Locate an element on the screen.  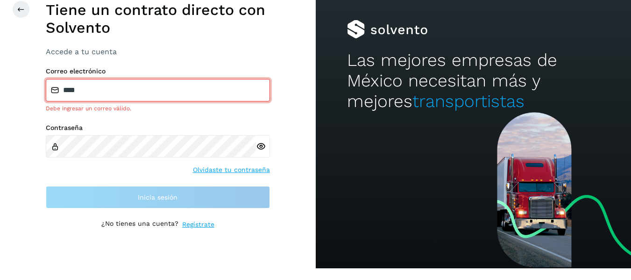
h3: Accede a tu cuenta is located at coordinates (158, 51).